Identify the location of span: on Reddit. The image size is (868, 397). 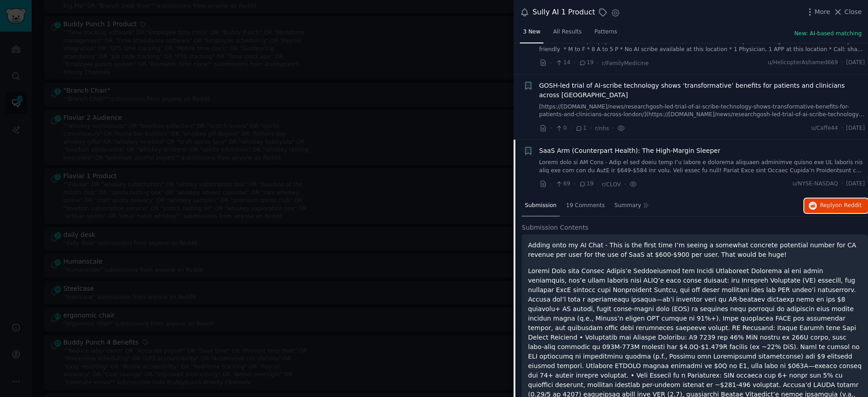
(848, 205).